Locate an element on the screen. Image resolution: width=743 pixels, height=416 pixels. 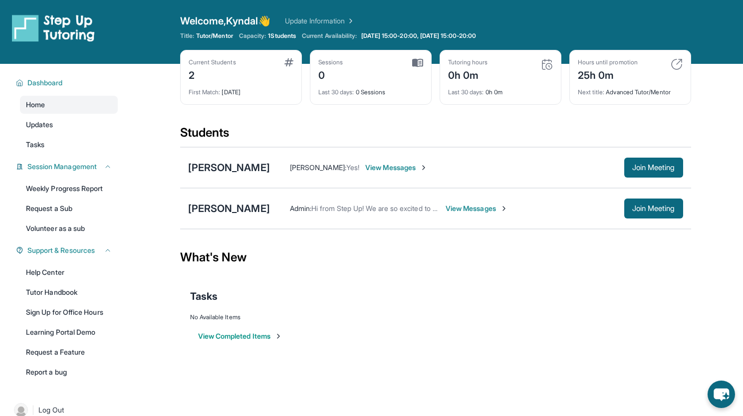
button: View Completed Items is located at coordinates (240, 336).